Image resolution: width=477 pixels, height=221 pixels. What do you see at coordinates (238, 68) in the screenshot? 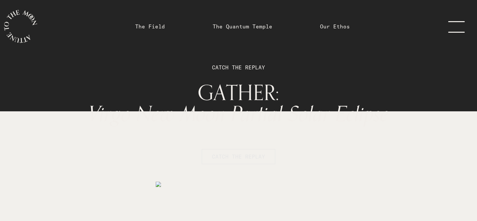
I see `p: CATCH THE REPLAY` at bounding box center [238, 68].